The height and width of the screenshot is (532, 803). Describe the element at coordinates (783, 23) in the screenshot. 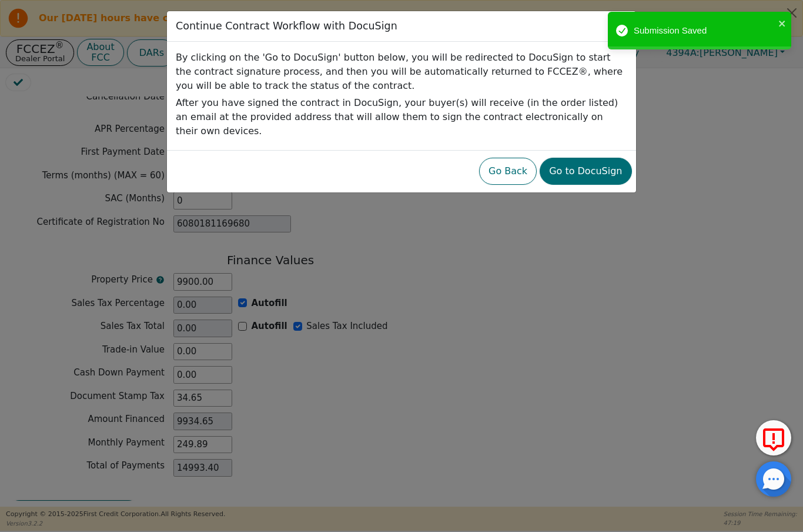

I see `button: close` at that location.